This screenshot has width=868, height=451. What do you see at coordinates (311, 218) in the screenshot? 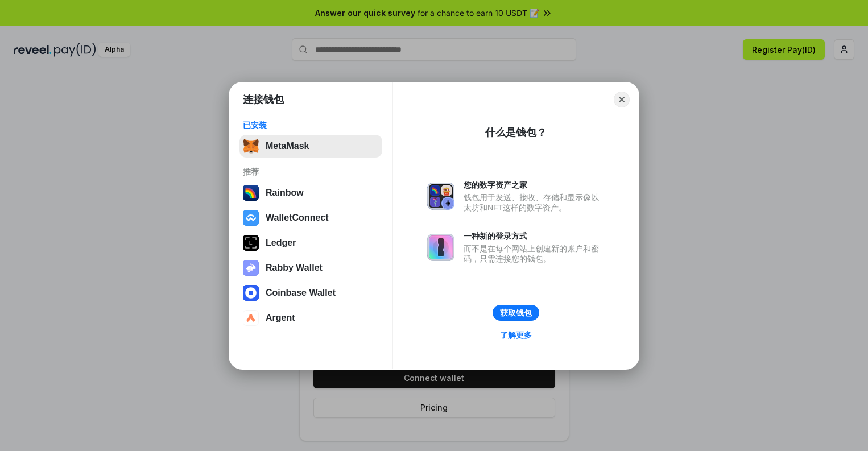
I see `button: WalletConnect` at bounding box center [311, 218].